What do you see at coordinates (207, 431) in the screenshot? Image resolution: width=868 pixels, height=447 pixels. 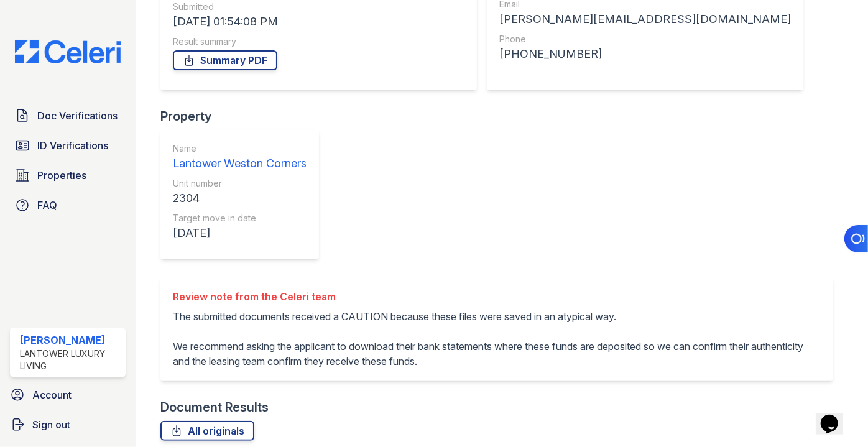 I see `a: All originals` at bounding box center [207, 431].